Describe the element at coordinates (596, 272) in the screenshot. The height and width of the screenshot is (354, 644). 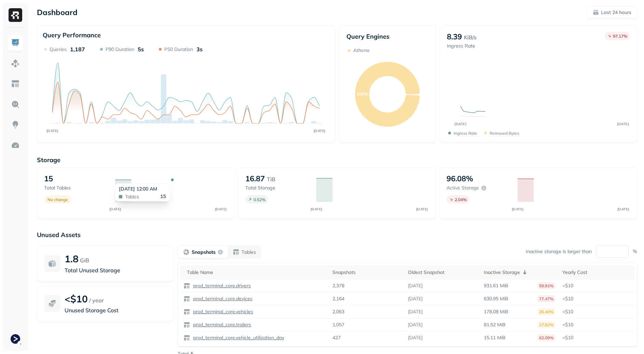
I see `div: Yearly Cost` at that location.